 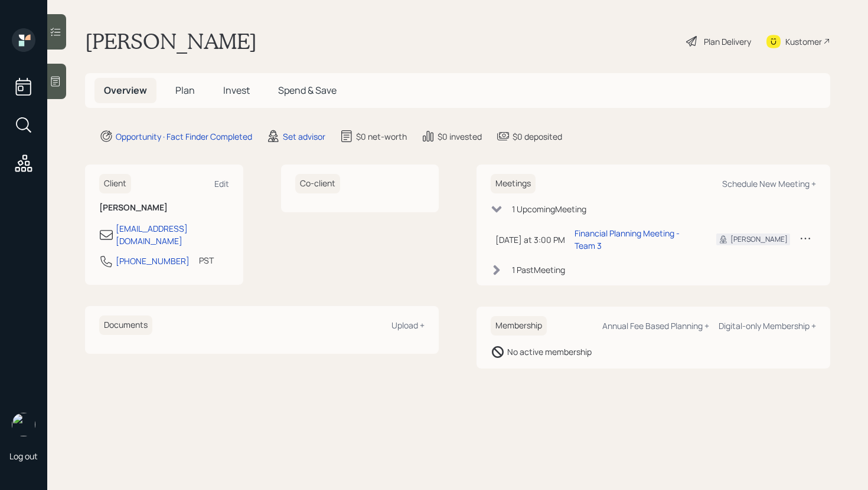 I want to click on div: $0 invested, so click(x=460, y=136).